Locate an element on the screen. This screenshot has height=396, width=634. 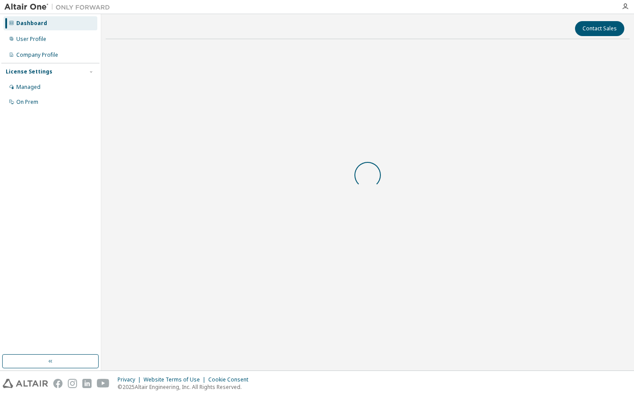
div: On Prem is located at coordinates (27, 102).